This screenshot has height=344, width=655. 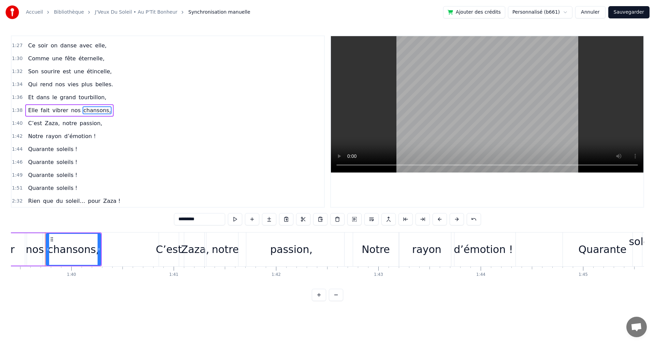 What do you see at coordinates (195, 250) in the screenshot?
I see `div: Zaza,` at bounding box center [195, 250].